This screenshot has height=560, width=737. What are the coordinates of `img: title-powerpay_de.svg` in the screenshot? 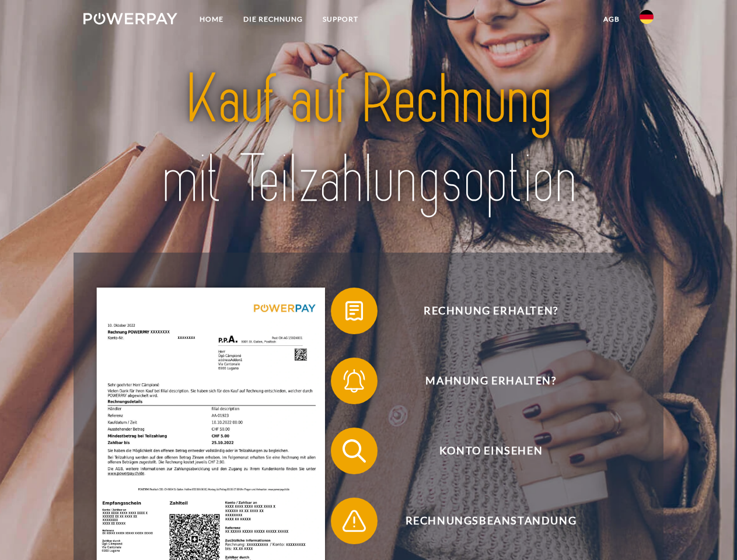 It's located at (368, 140).